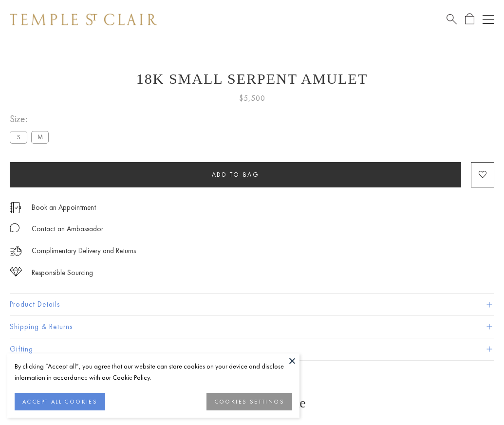 The height and width of the screenshot is (425, 504). I want to click on img: MessageIcon-01_2.svg, so click(15, 228).